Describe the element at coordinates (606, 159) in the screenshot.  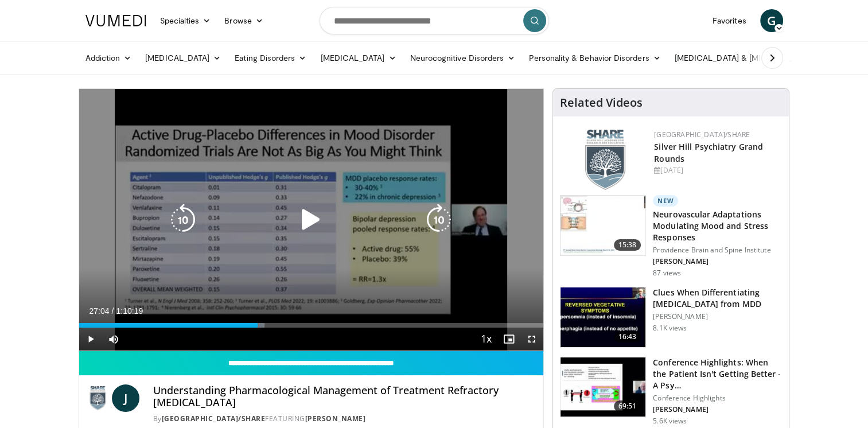
I see `img: f8aaeb6d-318f-4fcf-bd1d-54ce21f29e87.png.150x105_q85_autocrop_double_scale_upscale_version-0.2.png` at that location.